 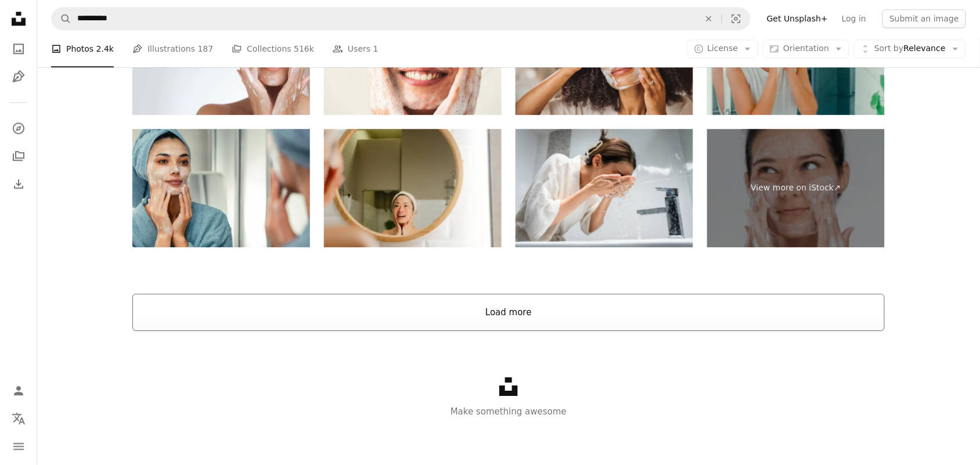 What do you see at coordinates (19, 391) in the screenshot?
I see `a: Log in / Sign up` at bounding box center [19, 391].